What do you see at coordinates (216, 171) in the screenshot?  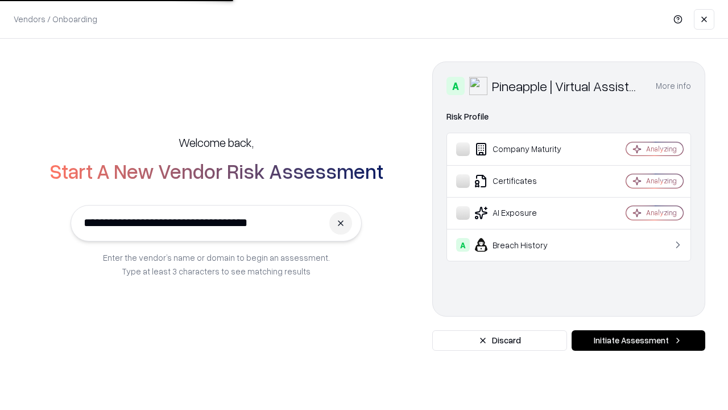 I see `h2: Start A New Vendor Risk Assessment` at bounding box center [216, 171].